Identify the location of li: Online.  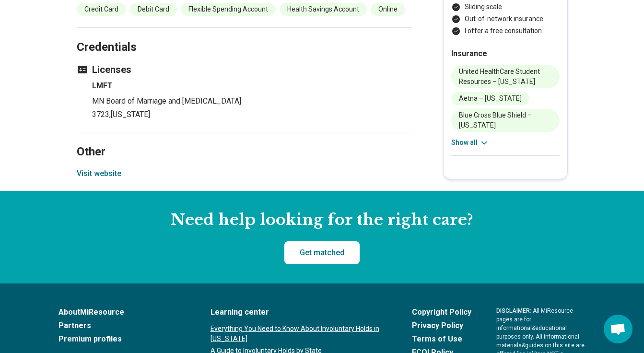
(388, 9).